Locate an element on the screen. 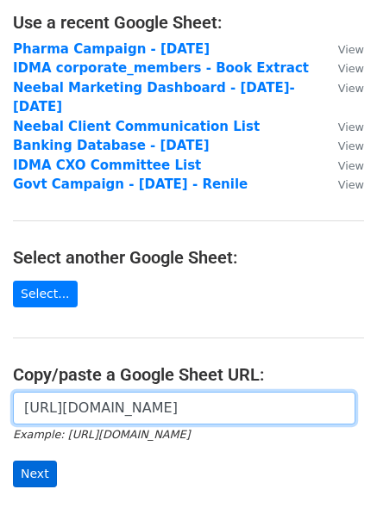 The height and width of the screenshot is (514, 377). div: Chat Widget is located at coordinates (333, 473).